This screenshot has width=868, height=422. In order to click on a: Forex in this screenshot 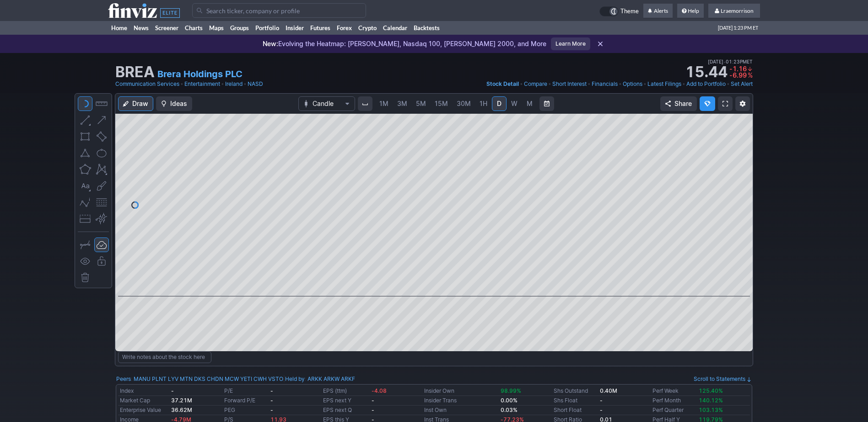, I will do `click(344, 28)`.